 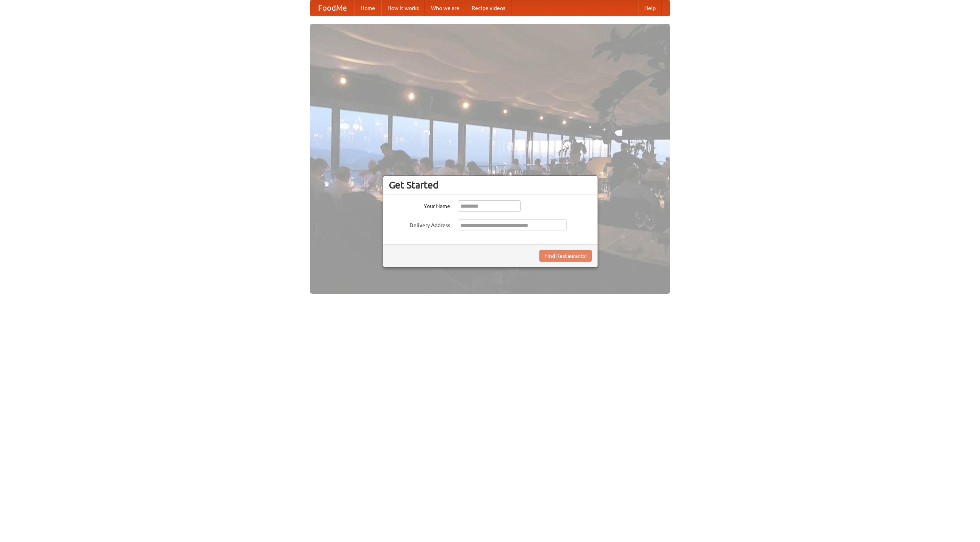 I want to click on a: How it works, so click(x=404, y=8).